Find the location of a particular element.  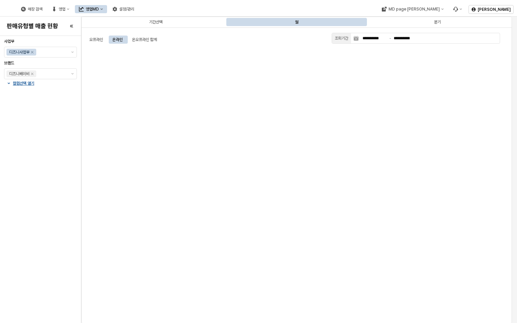

button: 설정/관리 is located at coordinates (123, 9).